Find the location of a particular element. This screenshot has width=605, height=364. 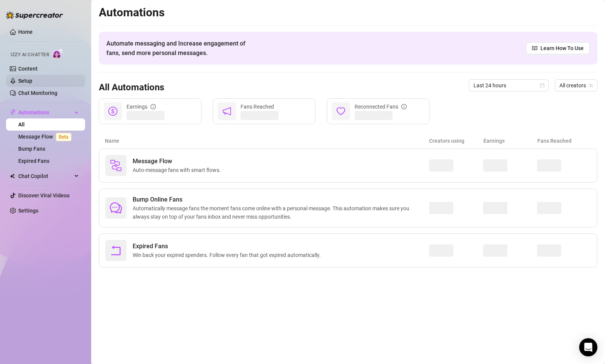

a: Discover Viral Videos is located at coordinates (44, 196).